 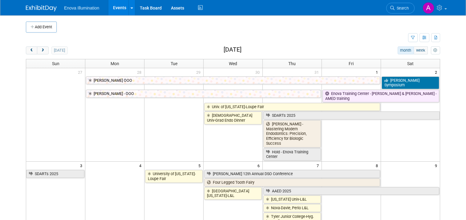 What do you see at coordinates (292, 208) in the screenshot?
I see `a: Nova-Davie, Perio L&L` at bounding box center [292, 208].